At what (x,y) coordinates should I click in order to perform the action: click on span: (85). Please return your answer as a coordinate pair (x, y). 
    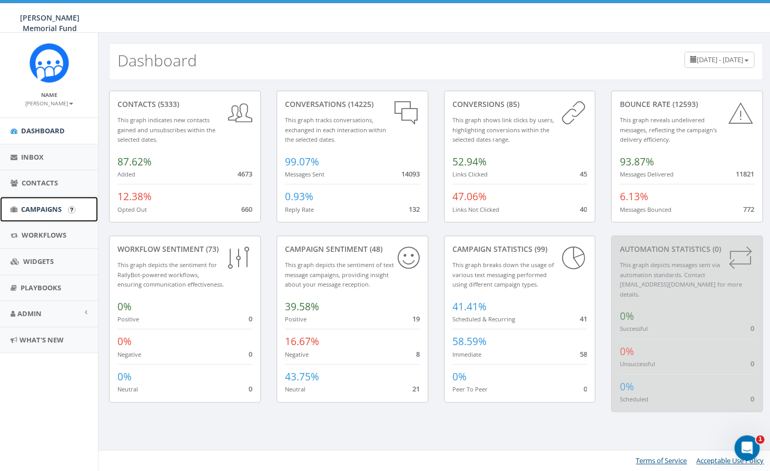
    Looking at the image, I should click on (512, 104).